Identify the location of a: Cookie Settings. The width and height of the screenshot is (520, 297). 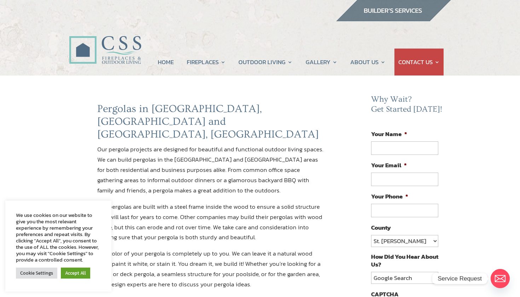
(36, 272).